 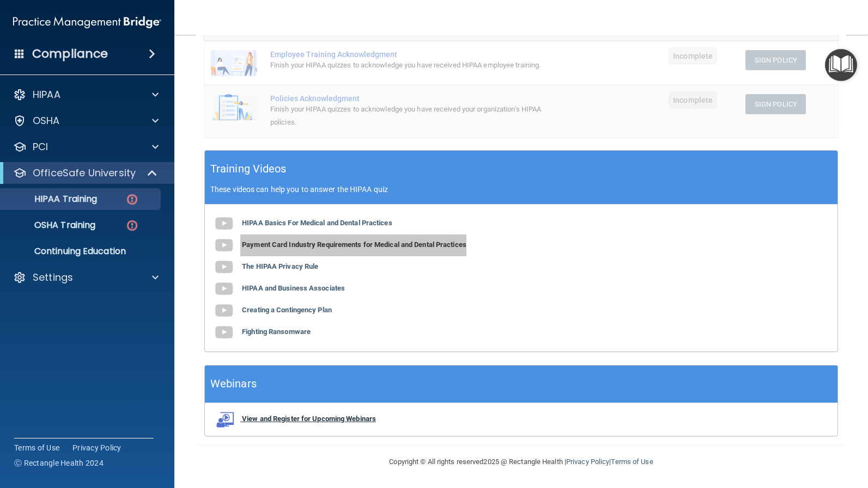 I want to click on div: Copyright © All rights reserved 2025 @ Rectangle Health | |, so click(x=522, y=463).